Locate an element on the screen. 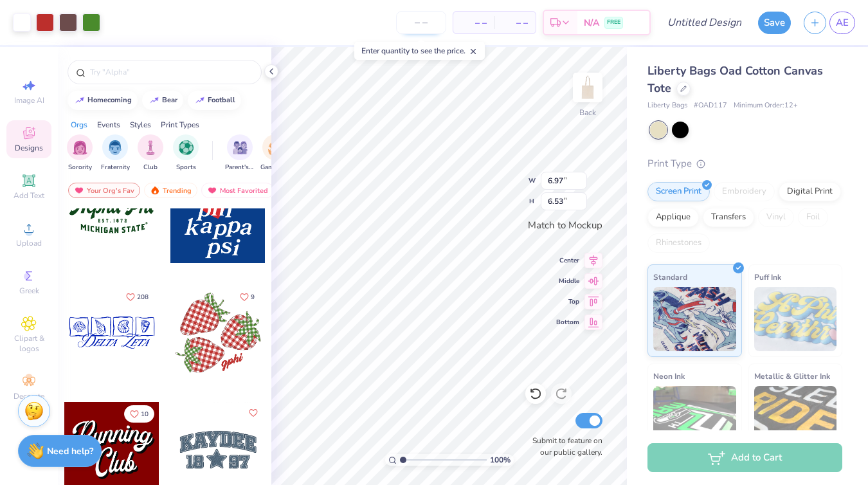 This screenshot has height=485, width=868. span: # OAD117 is located at coordinates (710, 106).